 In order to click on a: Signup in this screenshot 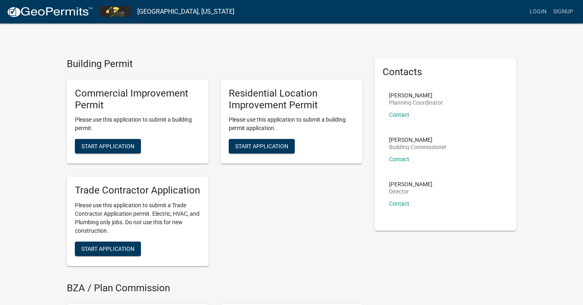, I will do `click(563, 12)`.